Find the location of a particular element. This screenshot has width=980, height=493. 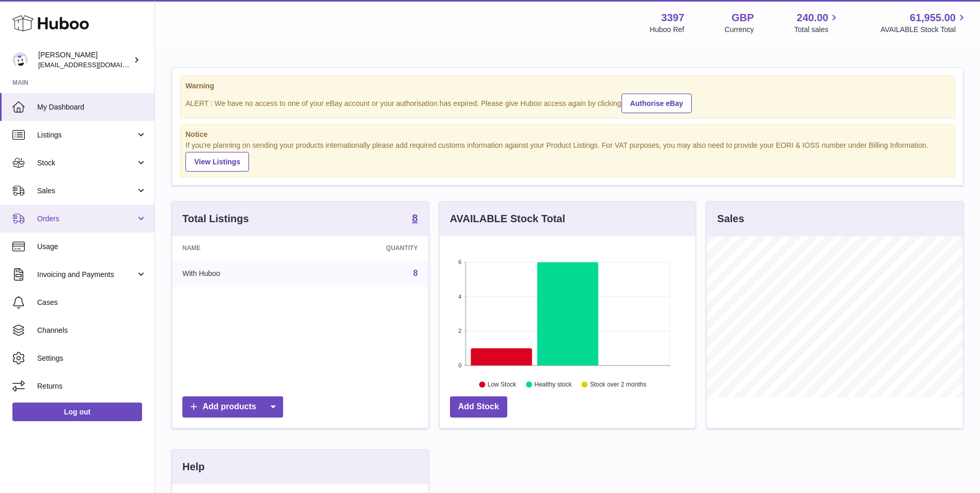

text: 4 is located at coordinates (460, 296).